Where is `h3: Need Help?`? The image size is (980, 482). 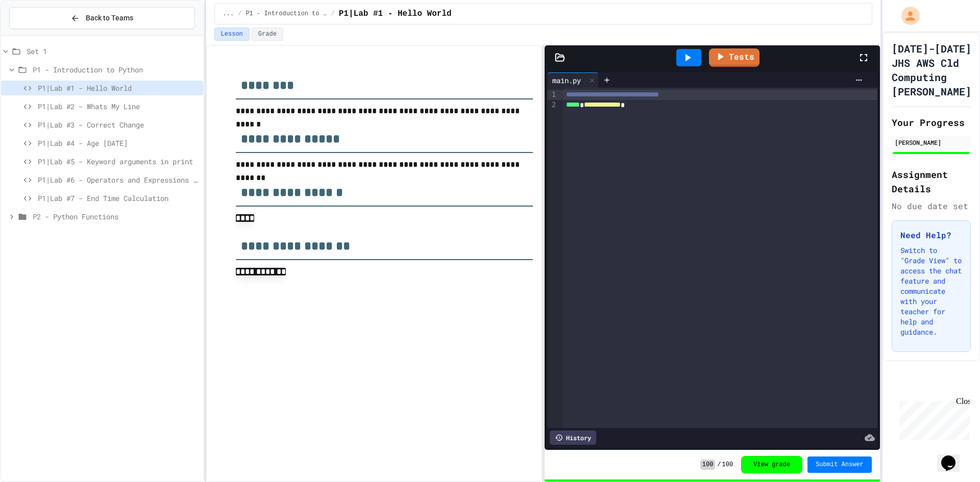
h3: Need Help? is located at coordinates (931, 235).